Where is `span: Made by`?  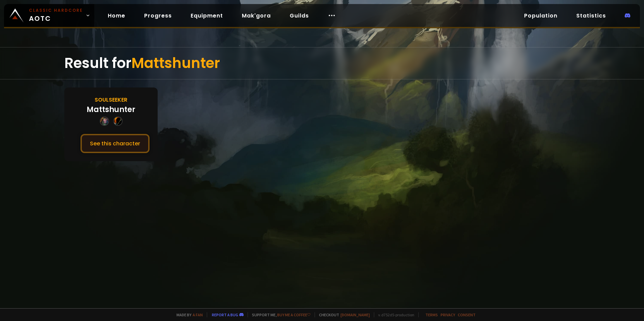 span: Made by is located at coordinates (188, 315).